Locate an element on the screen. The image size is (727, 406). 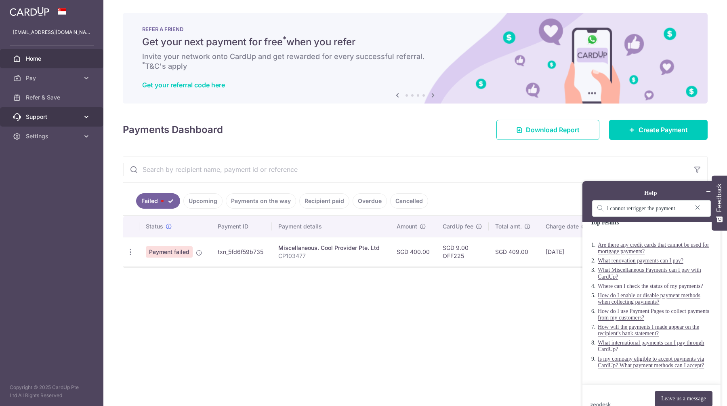
span: Support is located at coordinates (53, 117).